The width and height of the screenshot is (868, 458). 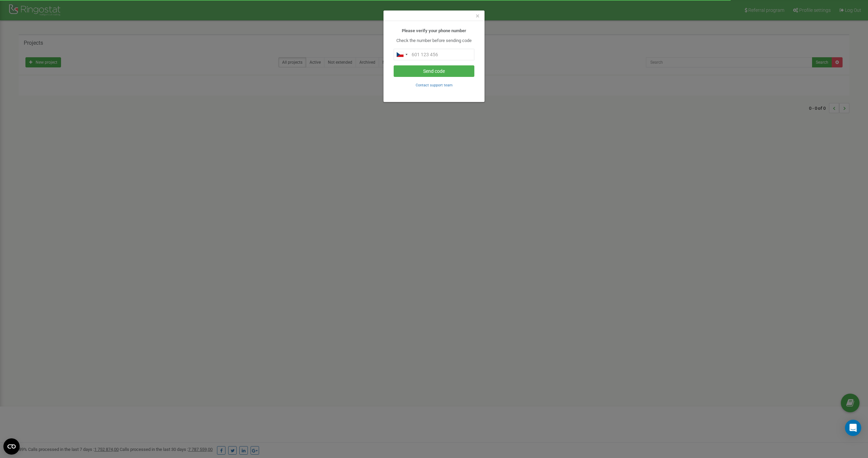 What do you see at coordinates (434, 30) in the screenshot?
I see `b: Please verify your phone number` at bounding box center [434, 30].